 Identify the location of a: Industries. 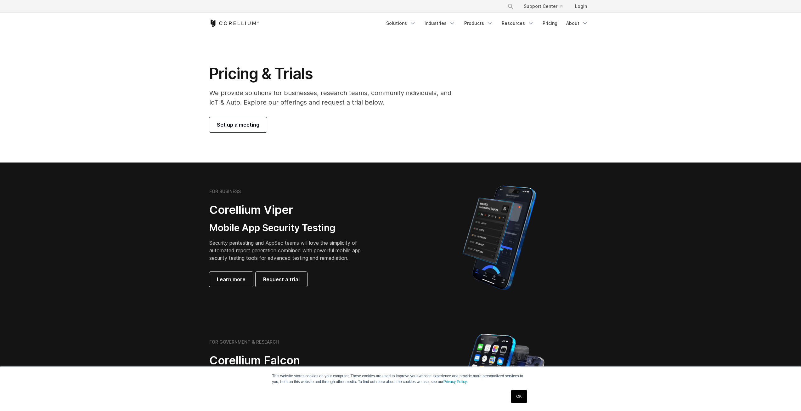
(440, 23).